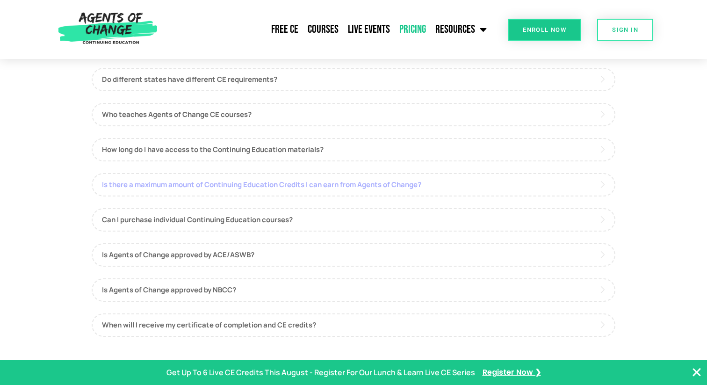 The height and width of the screenshot is (385, 707). I want to click on a: How long do I have access to the Continuing Education materials?, so click(354, 150).